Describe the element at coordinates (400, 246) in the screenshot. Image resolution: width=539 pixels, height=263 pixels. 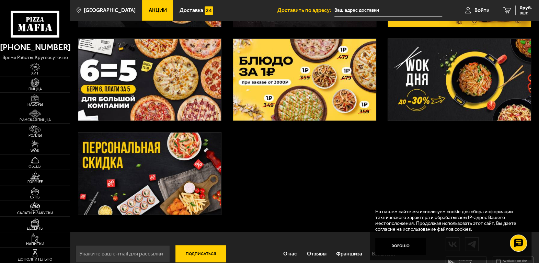
I see `button: Хорошо` at that location.